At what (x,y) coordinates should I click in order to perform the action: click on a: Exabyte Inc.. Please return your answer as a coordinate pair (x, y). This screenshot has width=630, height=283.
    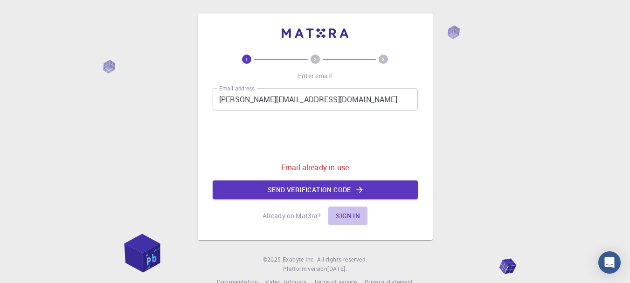
    Looking at the image, I should click on (299, 260).